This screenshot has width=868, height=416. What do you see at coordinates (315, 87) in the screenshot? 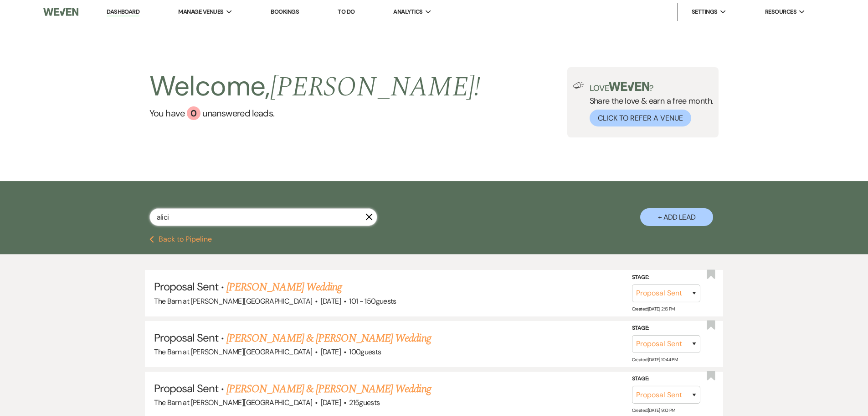
I see `h2: Welcome,` at bounding box center [315, 87].